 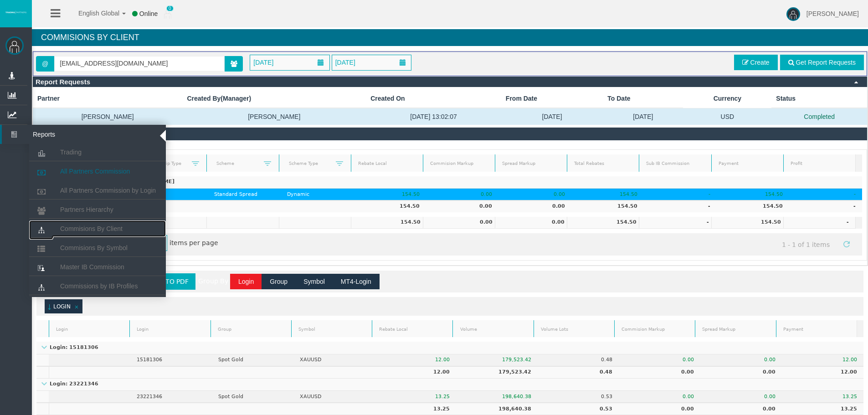 I want to click on td: 13.25, so click(x=823, y=409).